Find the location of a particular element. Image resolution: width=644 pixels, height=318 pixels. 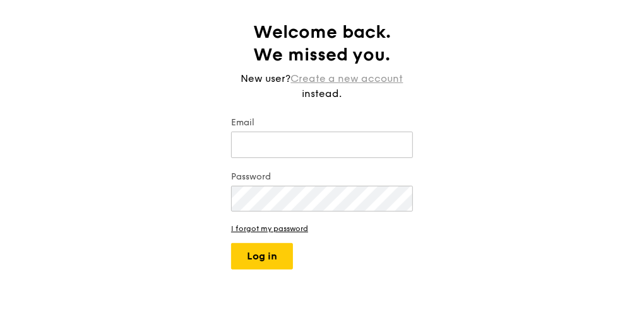

a: Create a new account is located at coordinates (347, 79).